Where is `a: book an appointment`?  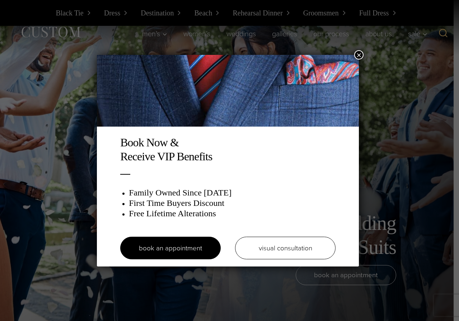
a: book an appointment is located at coordinates (170, 248).